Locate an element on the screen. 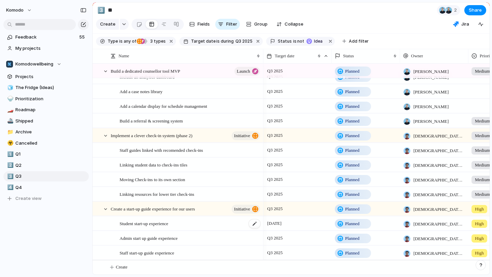 The height and width of the screenshot is (277, 492). div: 1️⃣ is located at coordinates (10, 154).